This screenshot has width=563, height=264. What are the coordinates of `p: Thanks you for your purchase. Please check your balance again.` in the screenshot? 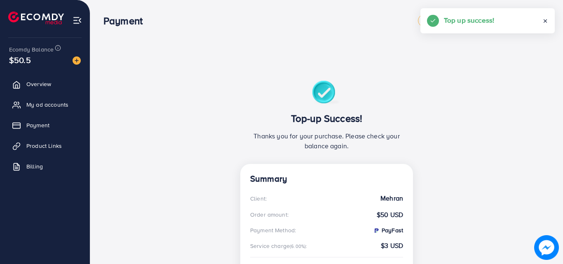 It's located at (326, 141).